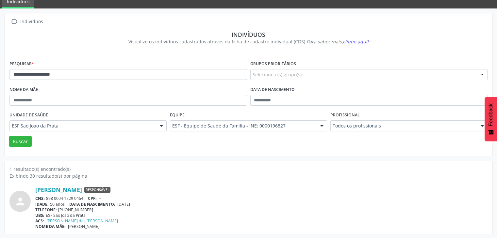  I want to click on label: Data de nascimento, so click(272, 90).